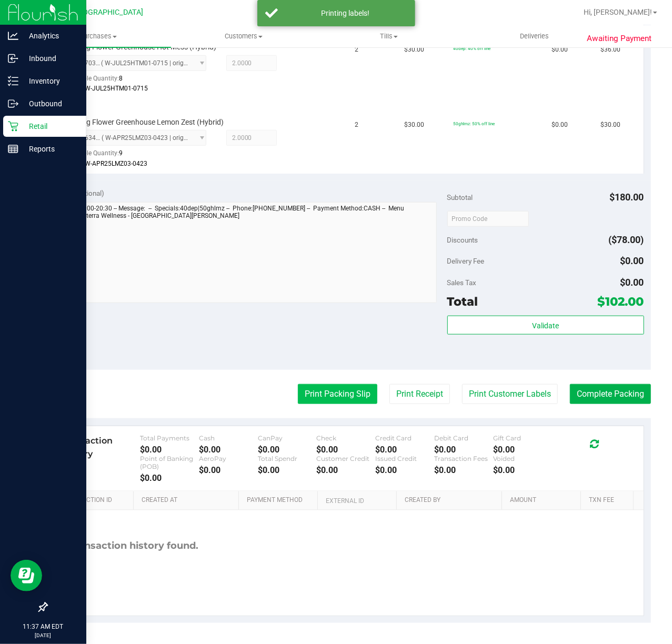 The image size is (672, 644). What do you see at coordinates (543, 501) in the screenshot?
I see `a: Amount` at bounding box center [543, 501].